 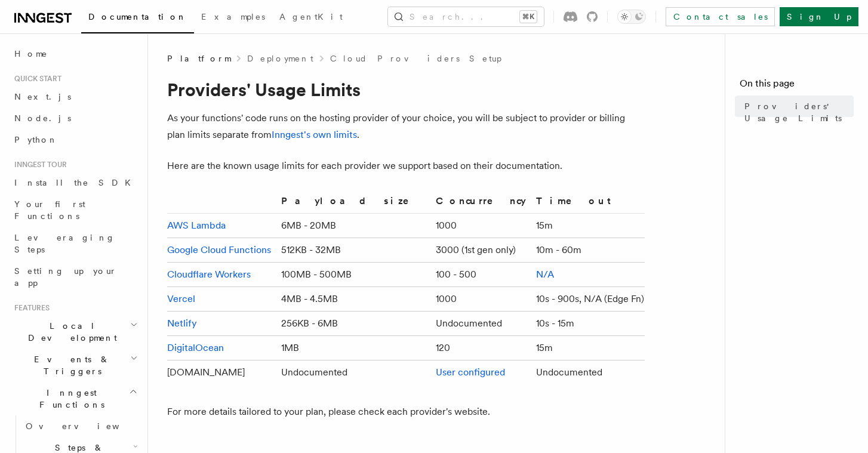 What do you see at coordinates (233, 18) in the screenshot?
I see `a: Examples` at bounding box center [233, 18].